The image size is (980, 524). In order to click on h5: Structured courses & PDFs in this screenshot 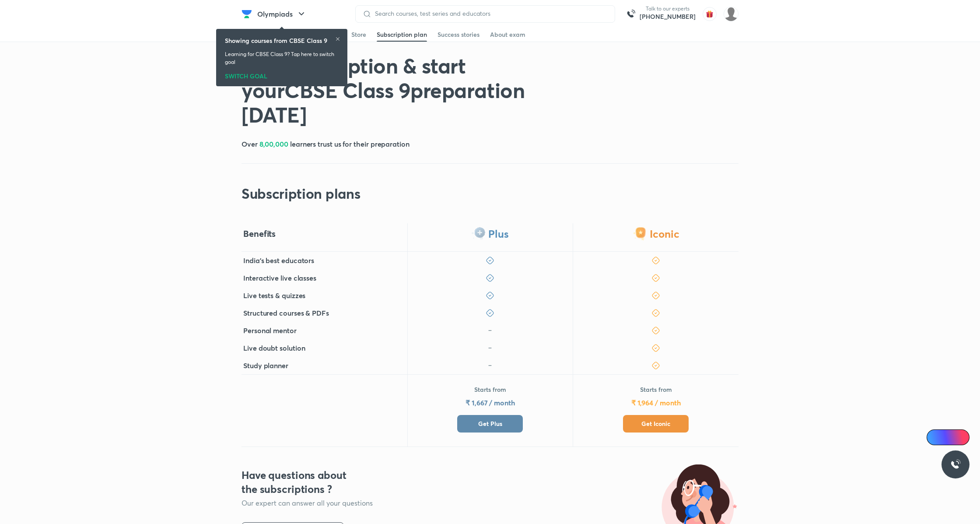, I will do `click(286, 313)`.